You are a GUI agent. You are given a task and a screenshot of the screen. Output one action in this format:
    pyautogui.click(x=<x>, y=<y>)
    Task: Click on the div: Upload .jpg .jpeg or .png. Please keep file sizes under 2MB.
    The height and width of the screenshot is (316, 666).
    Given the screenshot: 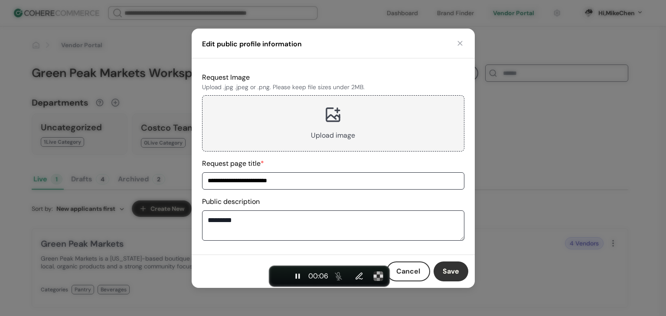 What is the action you would take?
    pyautogui.click(x=333, y=87)
    